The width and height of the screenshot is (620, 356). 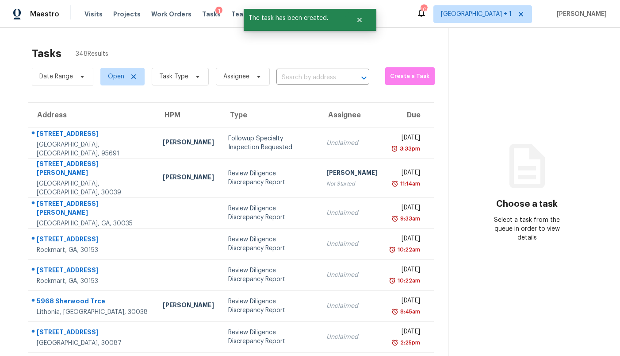 I want to click on span: Task Type, so click(x=174, y=77).